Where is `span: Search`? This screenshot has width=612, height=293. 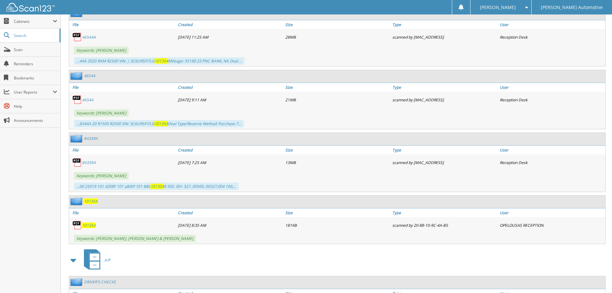
span: Search is located at coordinates (35, 35).